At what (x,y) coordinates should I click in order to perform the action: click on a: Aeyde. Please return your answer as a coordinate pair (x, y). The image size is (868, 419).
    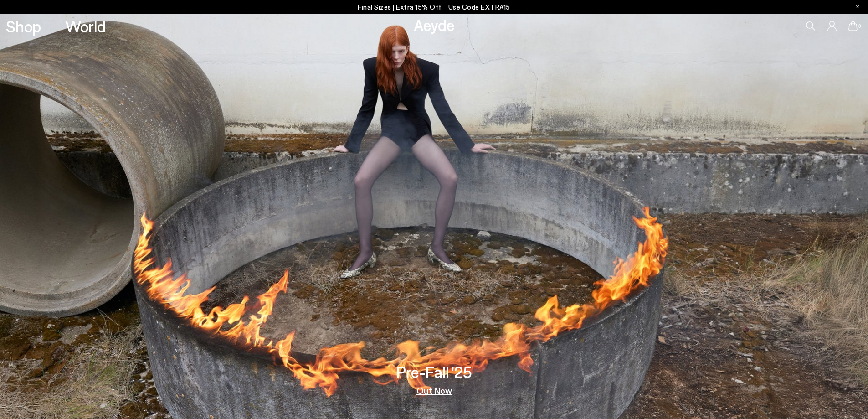
    Looking at the image, I should click on (434, 24).